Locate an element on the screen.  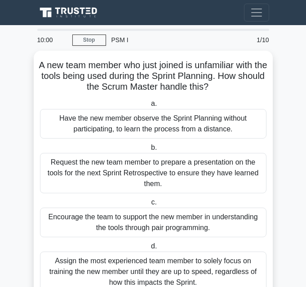
span: b. is located at coordinates (154, 147).